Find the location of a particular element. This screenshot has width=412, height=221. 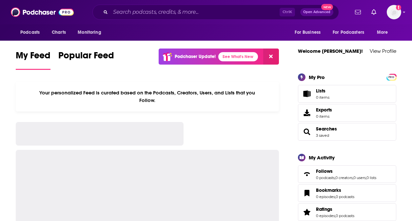

img: Podchaser - Follow, Share and Rate Podcasts is located at coordinates (42, 12).